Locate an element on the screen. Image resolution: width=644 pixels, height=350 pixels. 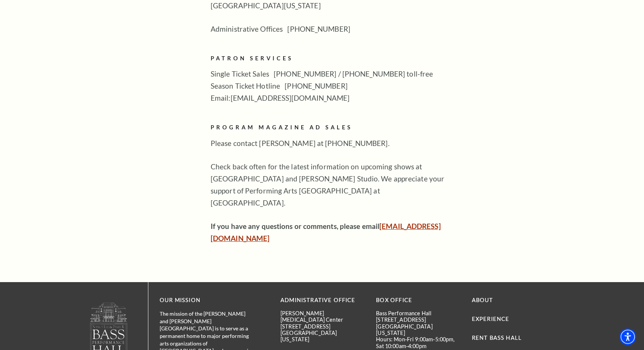
a: About is located at coordinates (482, 300).